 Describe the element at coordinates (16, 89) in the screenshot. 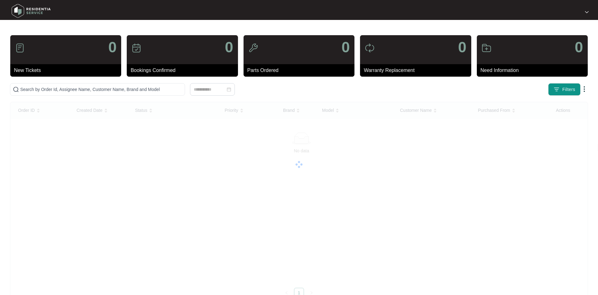

I see `img: search-icon` at that location.